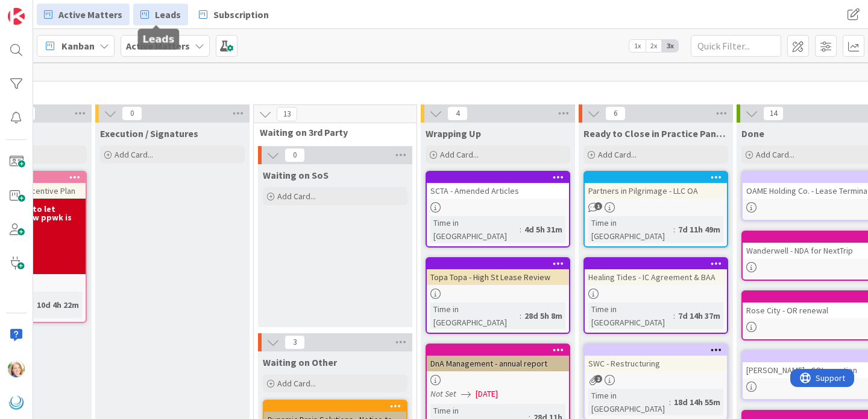 The image size is (868, 419). What do you see at coordinates (149, 134) in the screenshot?
I see `span: Execution / Signatures` at bounding box center [149, 134].